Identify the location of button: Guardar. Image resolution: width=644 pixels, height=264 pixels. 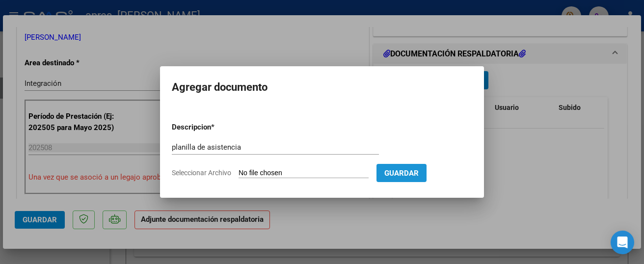
(402, 173).